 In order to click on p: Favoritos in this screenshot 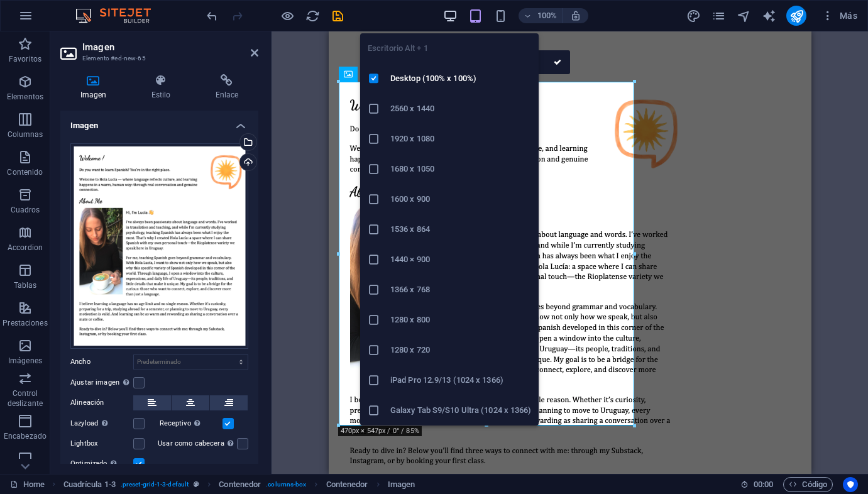, I will do `click(25, 59)`.